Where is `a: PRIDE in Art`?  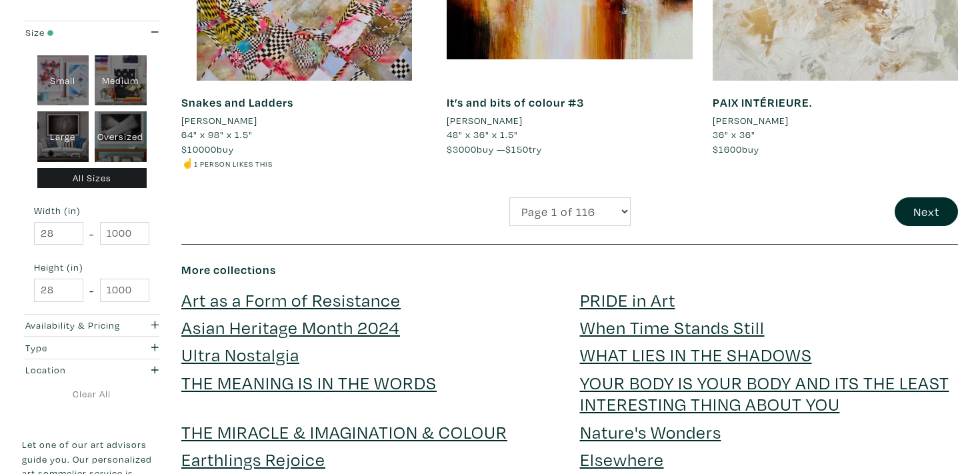
a: PRIDE in Art is located at coordinates (627, 299).